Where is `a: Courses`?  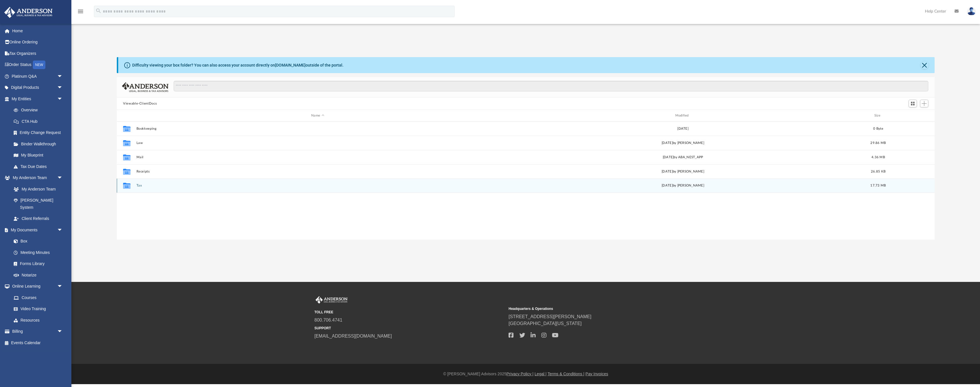
a: Courses is located at coordinates (38, 298).